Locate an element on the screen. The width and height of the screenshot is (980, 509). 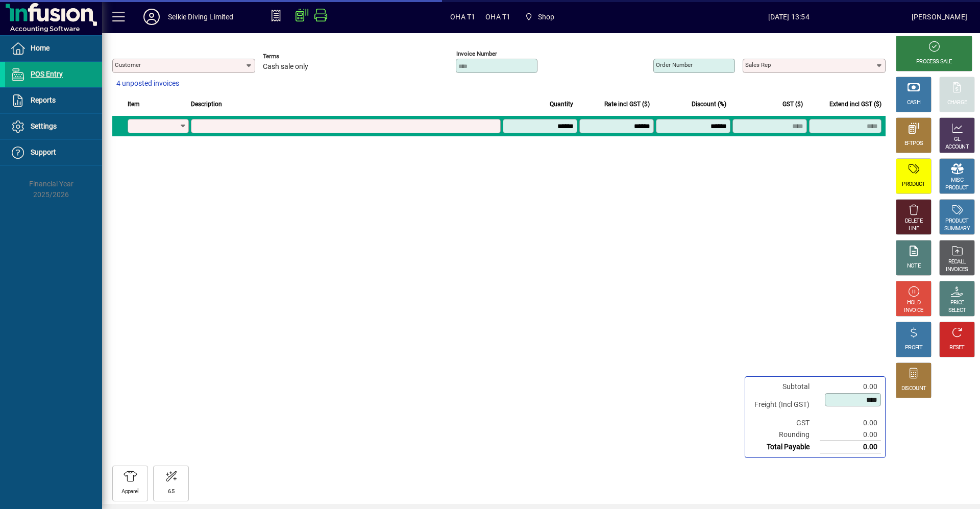
div: ACCOUNT is located at coordinates (957, 147).